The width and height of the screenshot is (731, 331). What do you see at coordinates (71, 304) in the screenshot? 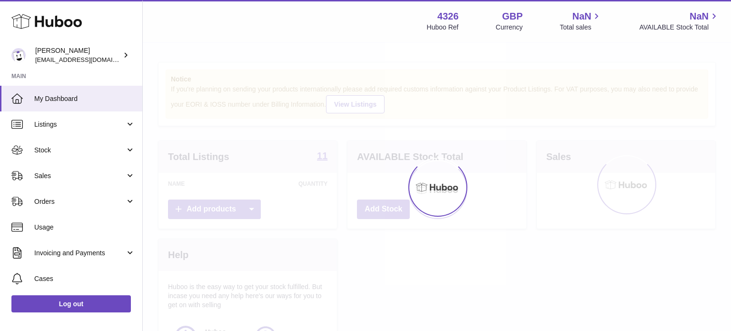
I see `a: Log out` at bounding box center [71, 304].